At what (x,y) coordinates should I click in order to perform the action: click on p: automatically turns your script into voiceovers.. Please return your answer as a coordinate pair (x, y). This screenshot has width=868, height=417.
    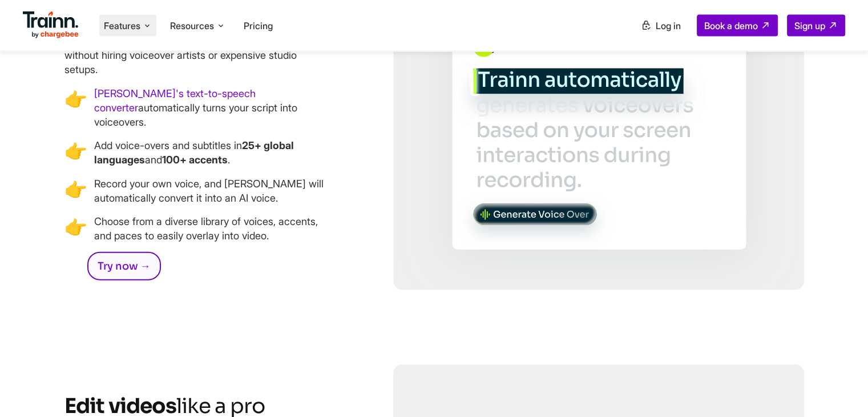
    Looking at the image, I should click on (211, 108).